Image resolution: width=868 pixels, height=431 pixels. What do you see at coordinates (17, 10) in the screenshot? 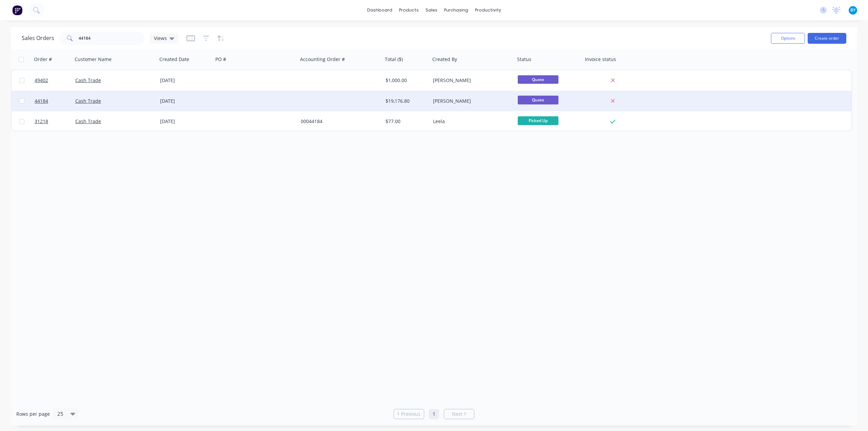
I see `img: Factory` at bounding box center [17, 10].